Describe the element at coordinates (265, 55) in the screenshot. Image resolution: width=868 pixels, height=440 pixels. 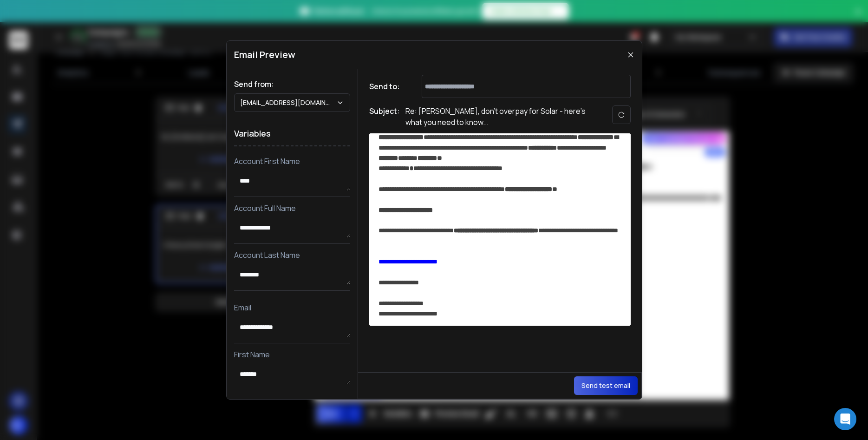
I see `h1: Email Preview` at that location.